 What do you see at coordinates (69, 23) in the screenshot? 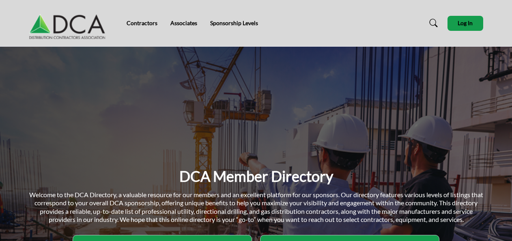
I see `img: Site Logo` at bounding box center [69, 23].